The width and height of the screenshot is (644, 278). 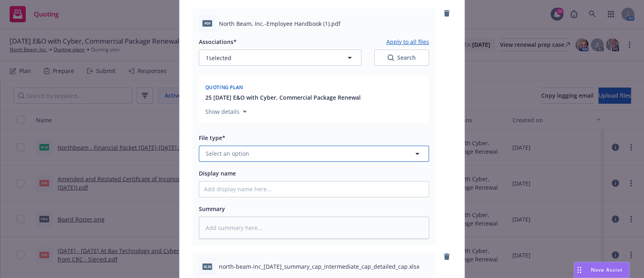 What do you see at coordinates (217, 173) in the screenshot?
I see `span: Display name` at bounding box center [217, 173].